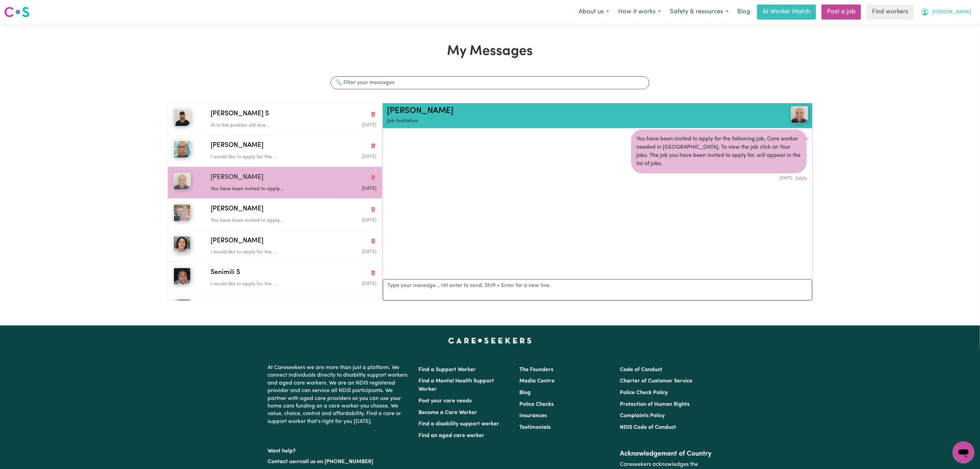  Describe the element at coordinates (640, 12) in the screenshot. I see `button: How it works` at that location.